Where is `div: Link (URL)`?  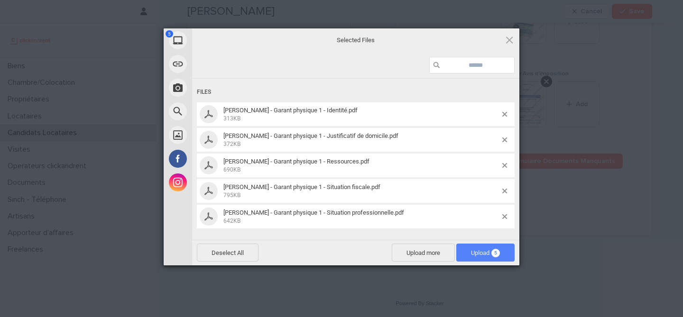 div: Link (URL) is located at coordinates (221, 64).